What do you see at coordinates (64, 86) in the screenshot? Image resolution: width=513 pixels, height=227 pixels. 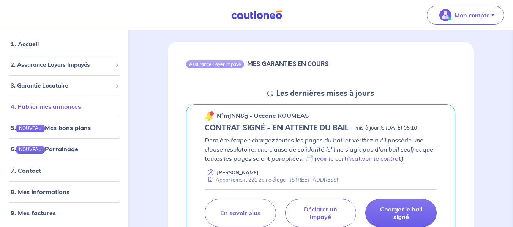 I see `div: 3. Garantie Locataire` at bounding box center [64, 86].